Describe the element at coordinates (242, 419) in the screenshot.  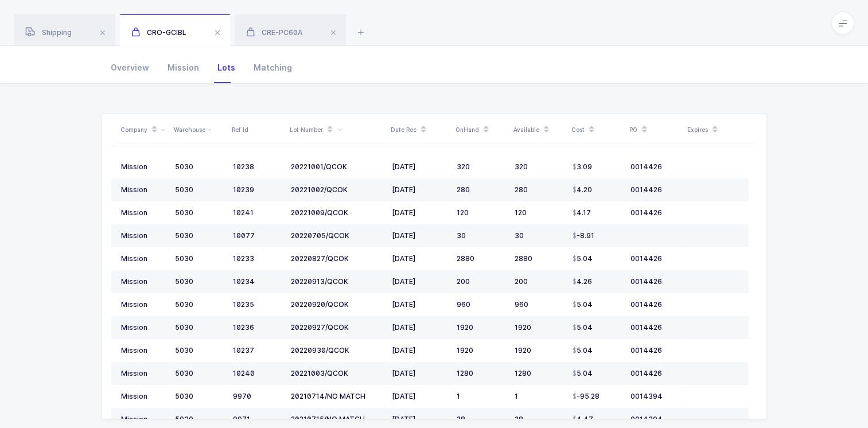
I see `span: 9971` at that location.